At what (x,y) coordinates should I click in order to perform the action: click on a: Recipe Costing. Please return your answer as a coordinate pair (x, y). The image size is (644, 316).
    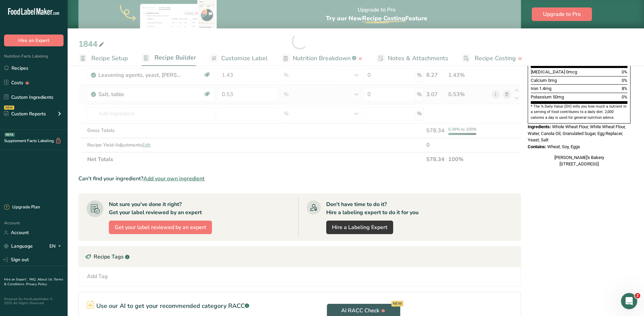
    Looking at the image, I should click on (492, 58).